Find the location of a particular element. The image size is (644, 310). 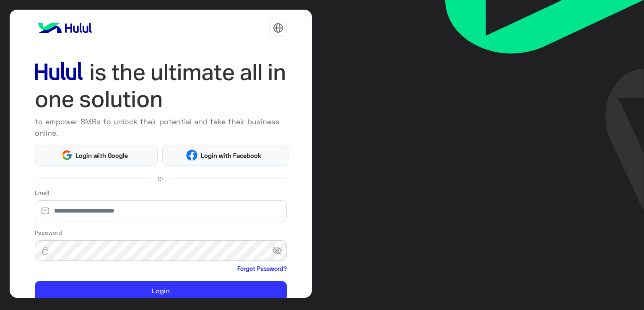

img: logo is located at coordinates (65, 28).